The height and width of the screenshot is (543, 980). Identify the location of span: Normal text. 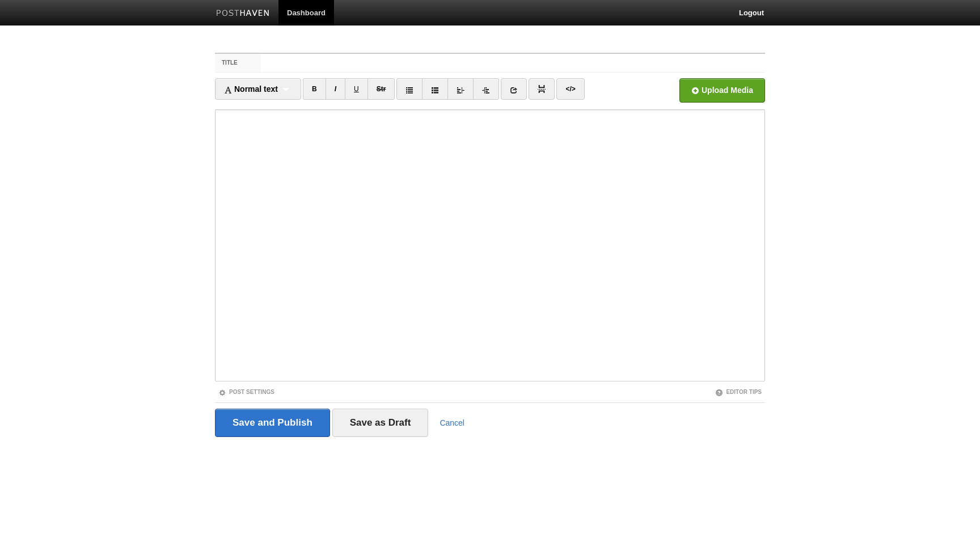
(251, 89).